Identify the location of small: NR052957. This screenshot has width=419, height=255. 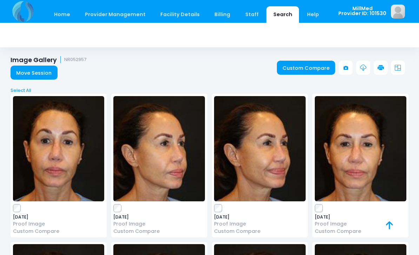
(75, 60).